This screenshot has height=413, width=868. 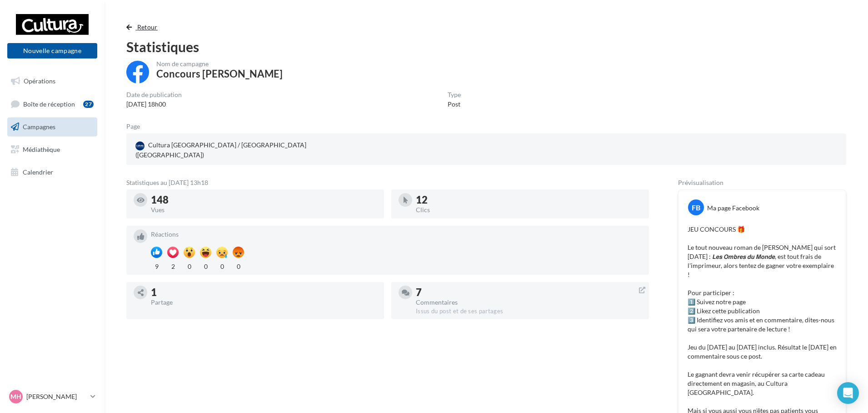 What do you see at coordinates (762, 183) in the screenshot?
I see `div: Prévisualisation` at bounding box center [762, 183].